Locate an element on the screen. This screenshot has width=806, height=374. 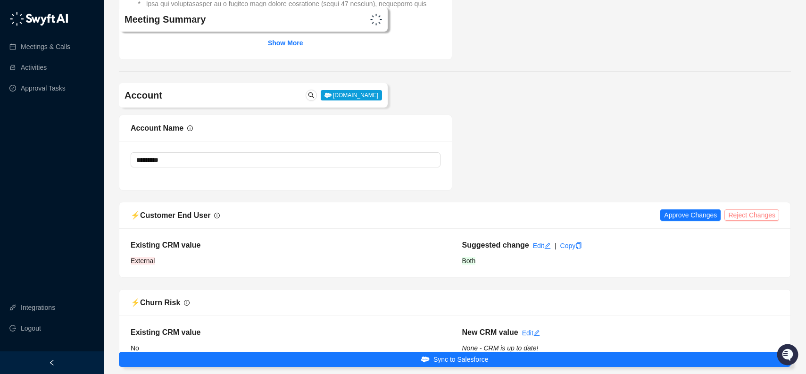
button: Open customer support is located at coordinates (12, 12).